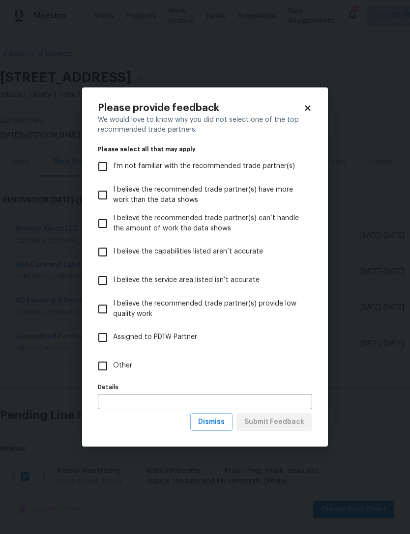 The width and height of the screenshot is (410, 534). I want to click on legend: Please select all that may apply, so click(205, 149).